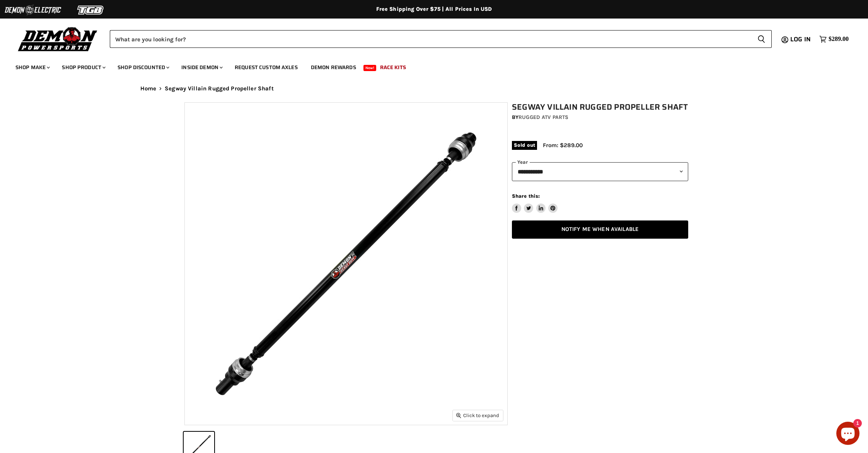  What do you see at coordinates (91, 10) in the screenshot?
I see `img: TGB Logo 2` at bounding box center [91, 10].